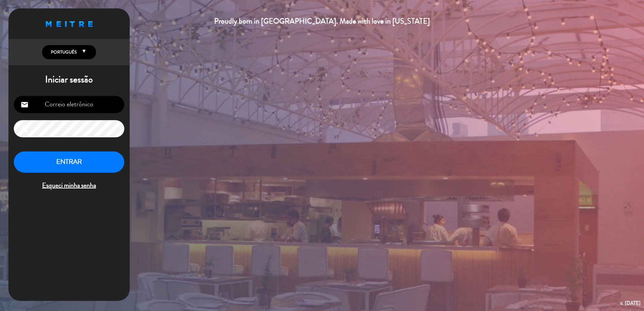  I want to click on span: Português, so click(63, 52).